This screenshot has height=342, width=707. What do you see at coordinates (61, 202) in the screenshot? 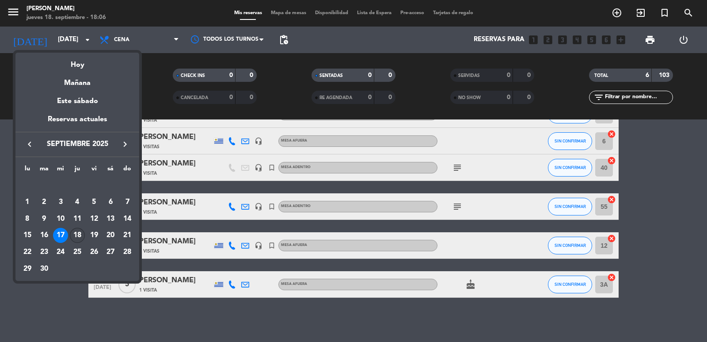
I see `div: 3` at bounding box center [61, 202].